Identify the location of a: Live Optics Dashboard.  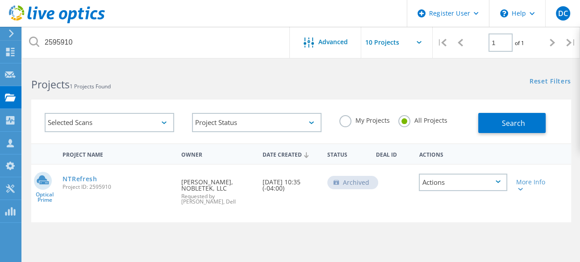
(57, 22).